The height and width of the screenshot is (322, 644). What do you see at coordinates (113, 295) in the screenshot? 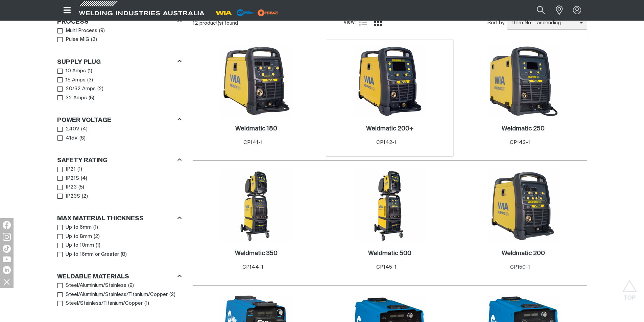
I see `a: Steel/Aluminium/Stainless/Titanium/Copper` at bounding box center [113, 295].